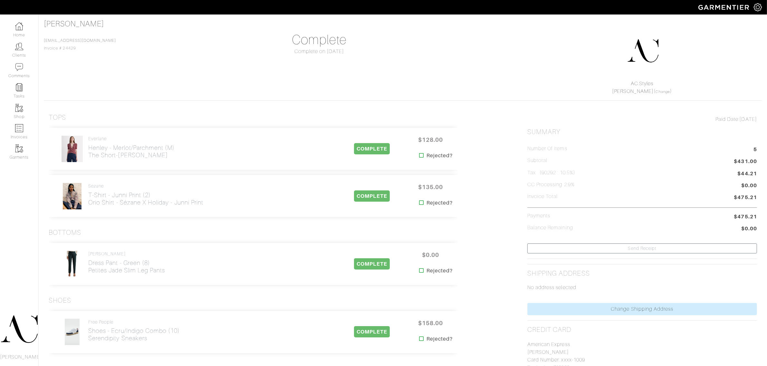  I want to click on h5: Payments, so click(538, 216).